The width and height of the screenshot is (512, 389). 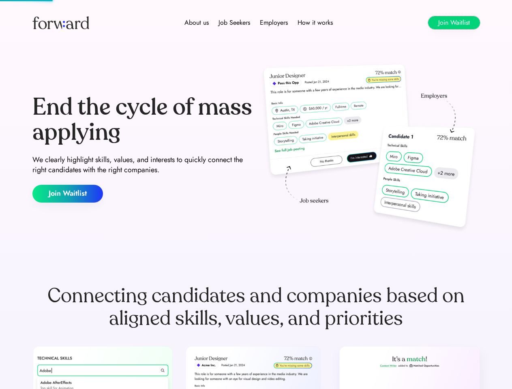 I want to click on img: Forward logo, so click(x=61, y=23).